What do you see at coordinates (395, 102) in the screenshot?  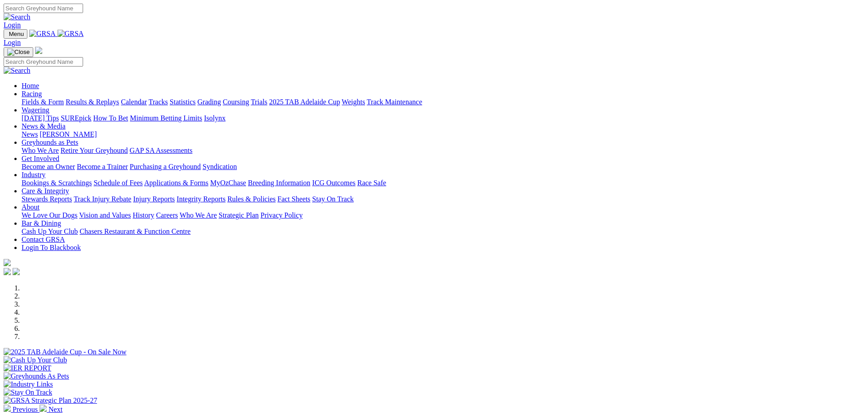 I see `a: Track Maintenance` at bounding box center [395, 102].